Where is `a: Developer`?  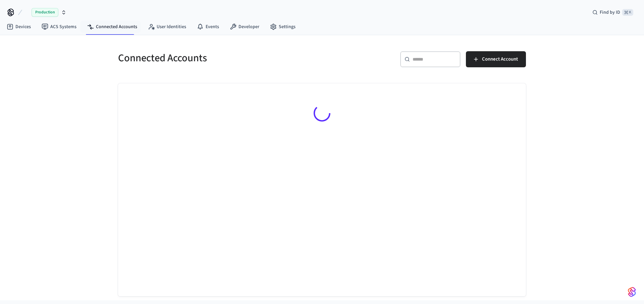 a: Developer is located at coordinates (245, 27).